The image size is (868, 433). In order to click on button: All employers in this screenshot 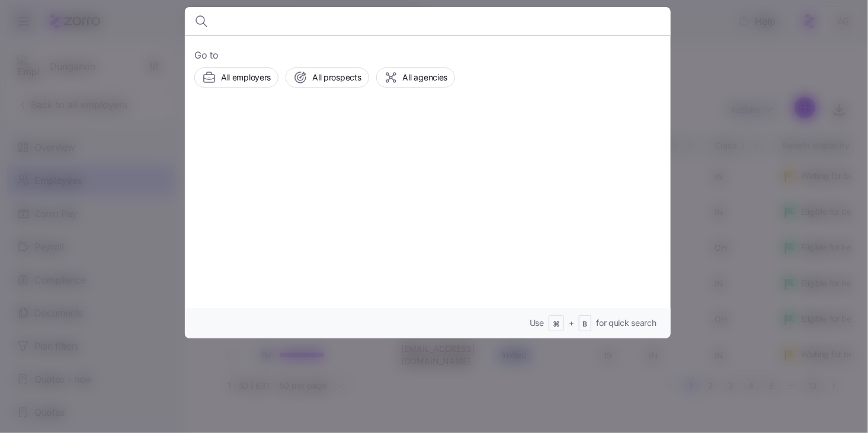, I will do `click(236, 77)`.